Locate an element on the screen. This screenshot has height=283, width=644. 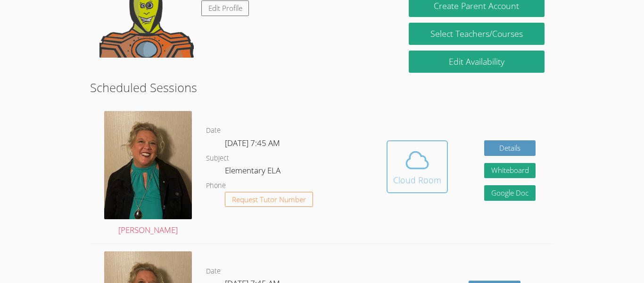
dt: Subject is located at coordinates (218, 158).